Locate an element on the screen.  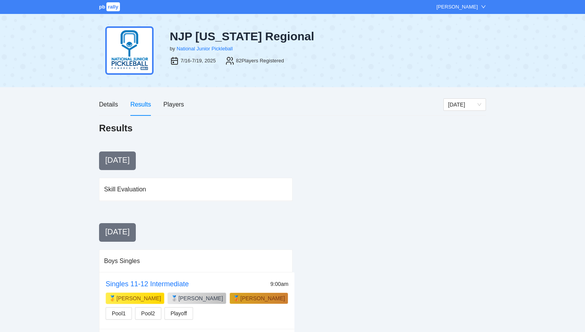
span: Saturday is located at coordinates (465, 104).